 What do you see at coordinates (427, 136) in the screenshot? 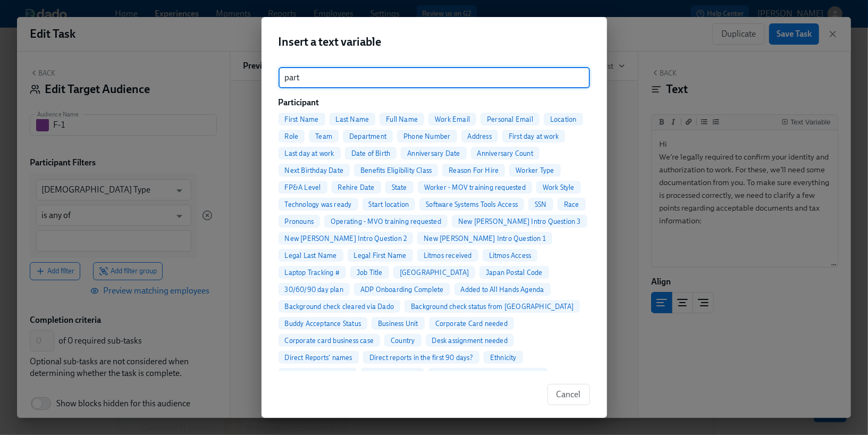
I see `span: Phone Number` at bounding box center [427, 136].